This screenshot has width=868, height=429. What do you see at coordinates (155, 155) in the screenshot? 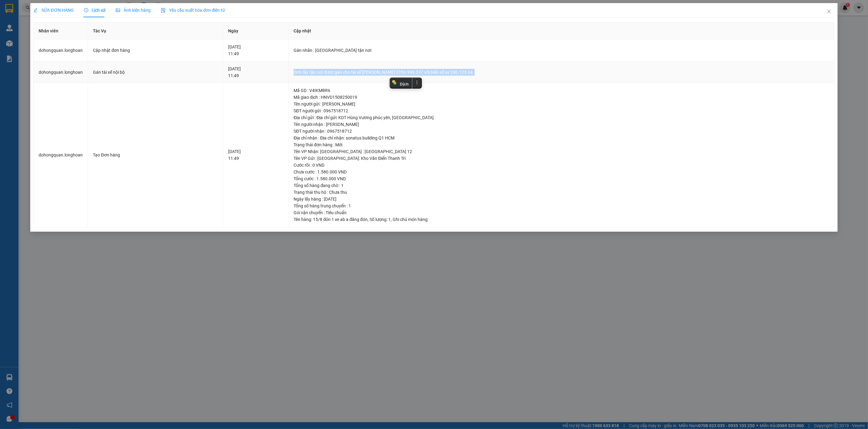
I see `div: Tạo Đơn hàng` at bounding box center [155, 155].